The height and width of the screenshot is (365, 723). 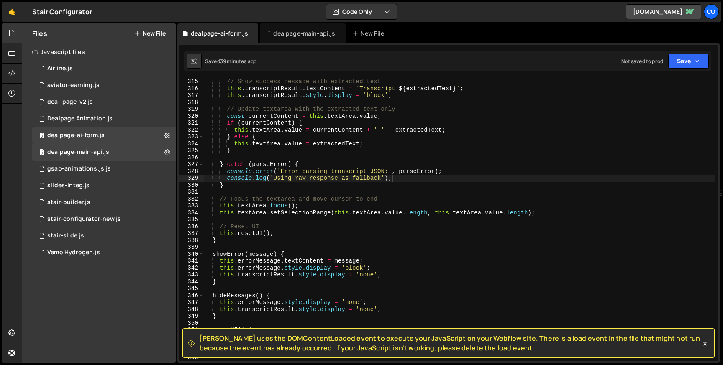 What do you see at coordinates (191, 206) in the screenshot?
I see `div: 333` at bounding box center [191, 206].